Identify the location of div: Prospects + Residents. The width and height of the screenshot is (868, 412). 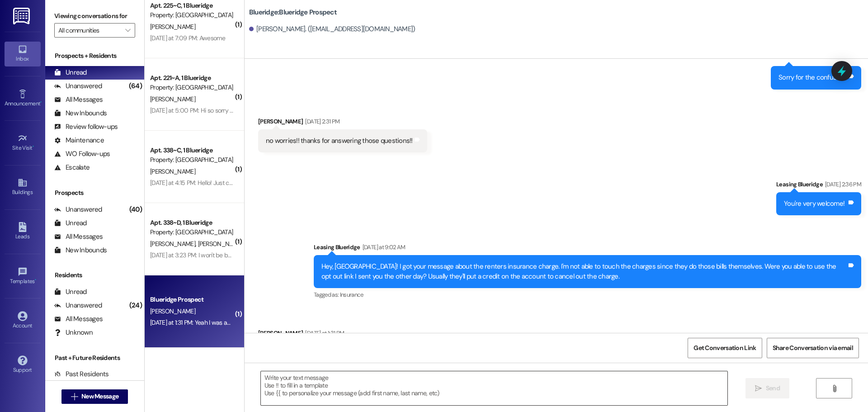
(94, 56).